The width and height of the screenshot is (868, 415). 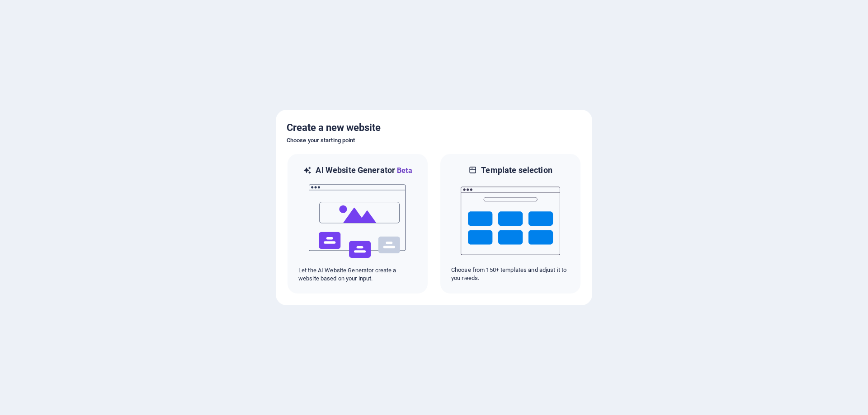 What do you see at coordinates (363, 170) in the screenshot?
I see `h6: AI Website Generator` at bounding box center [363, 170].